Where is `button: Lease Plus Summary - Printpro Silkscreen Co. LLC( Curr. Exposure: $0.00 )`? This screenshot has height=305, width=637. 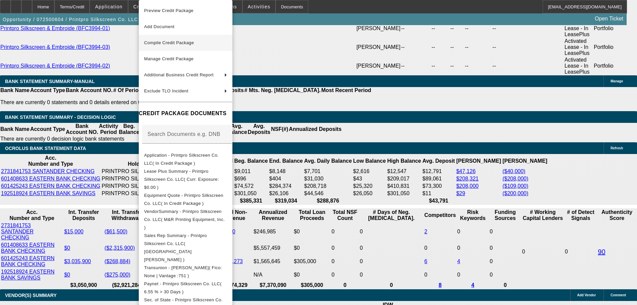
button: Lease Plus Summary - Printpro Silkscreen Co. LLC( Curr. Exposure: $0.00 ) is located at coordinates (186, 179).